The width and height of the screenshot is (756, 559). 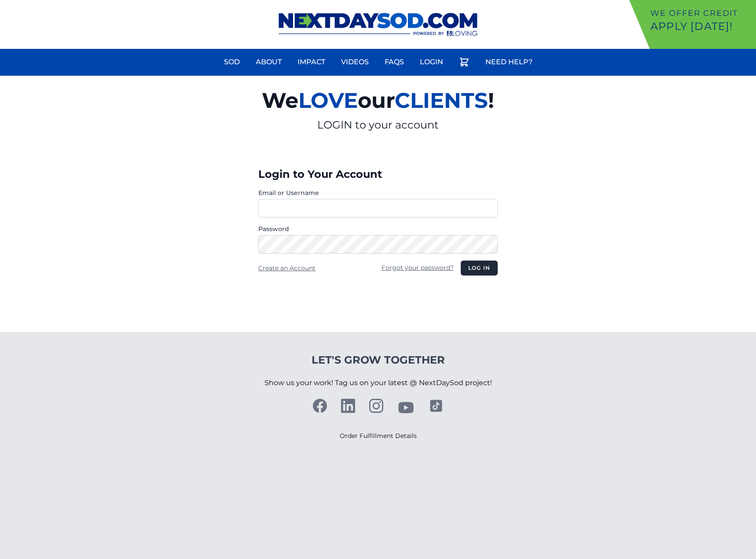 I want to click on a: FAQs, so click(x=394, y=62).